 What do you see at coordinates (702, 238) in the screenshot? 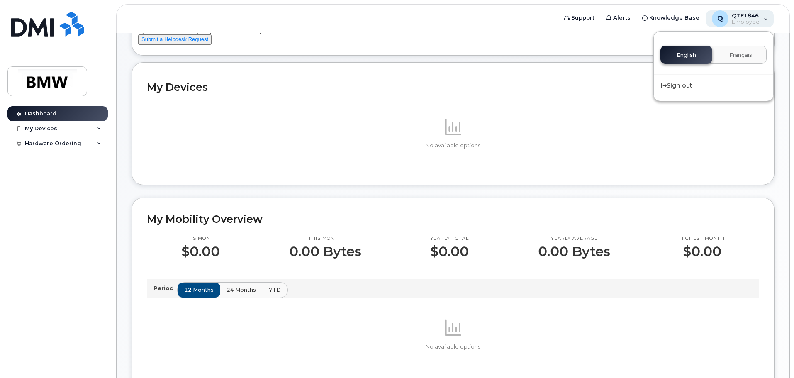
I see `p: Highest month` at bounding box center [702, 238].